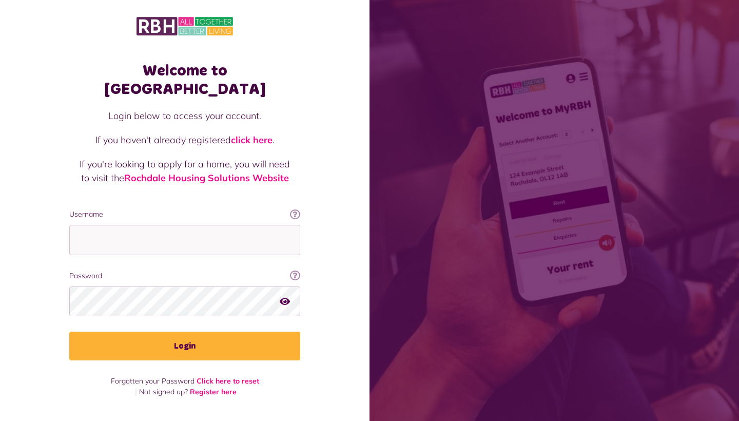  I want to click on span: Forgotten your Password, so click(152, 381).